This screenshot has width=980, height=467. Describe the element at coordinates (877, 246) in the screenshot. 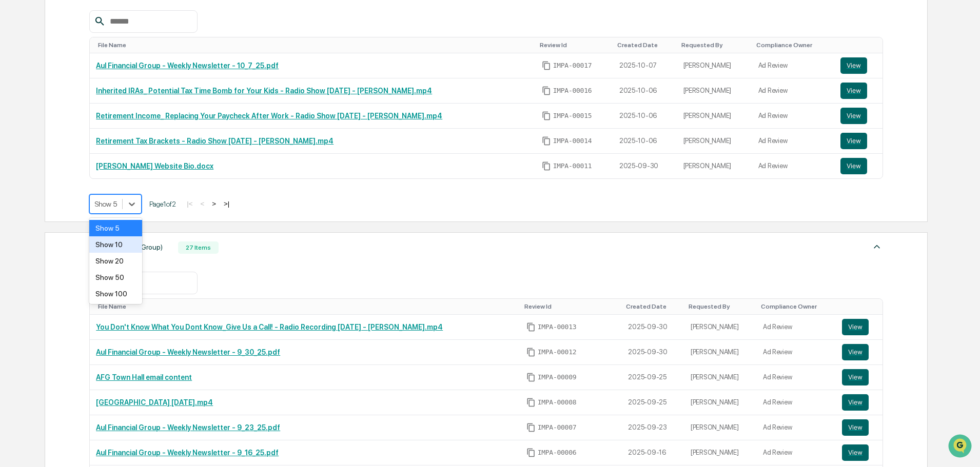

I see `img: caret` at that location.